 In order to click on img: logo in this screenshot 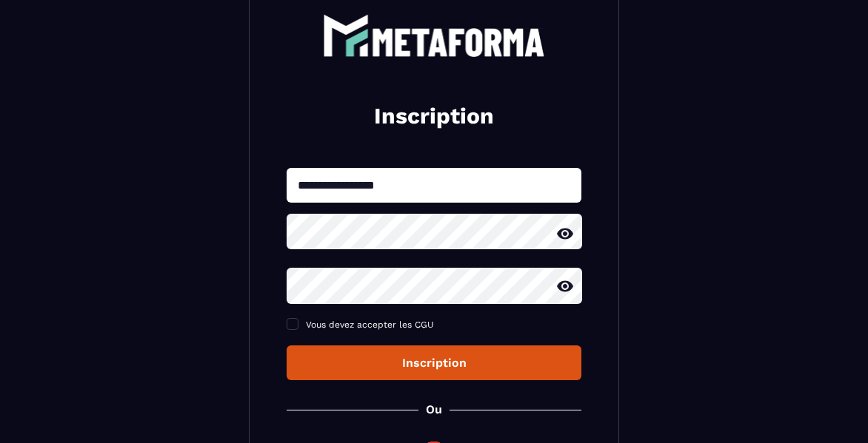, I will do `click(434, 35)`.